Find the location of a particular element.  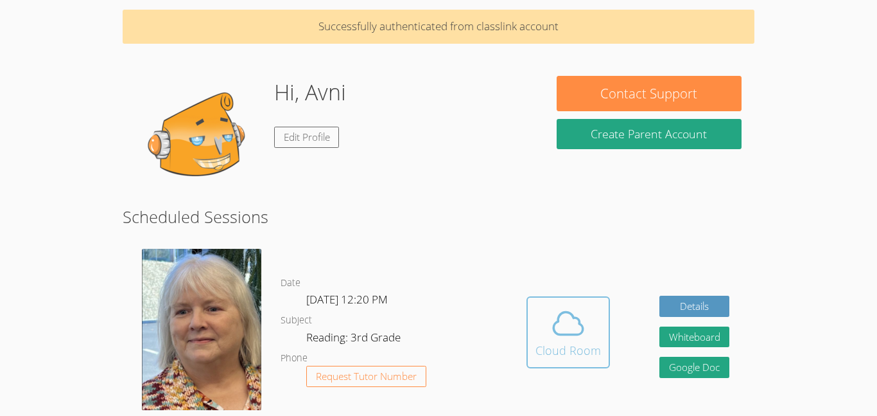

p: Successfully authenticated from classlink account is located at coordinates (439, 26).